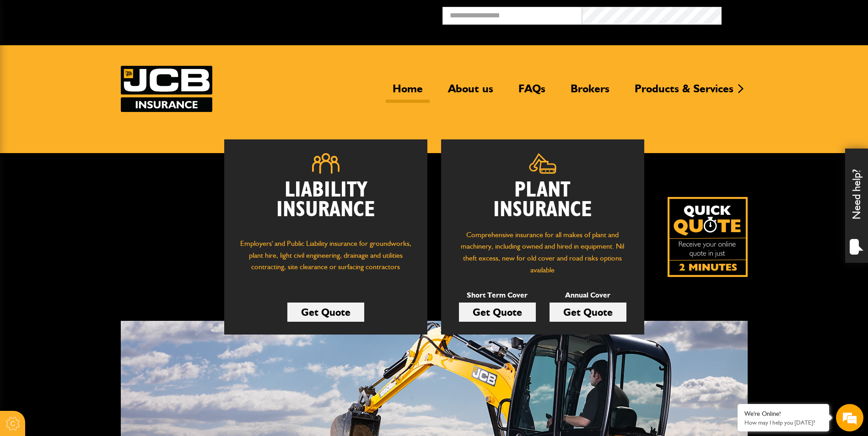 This screenshot has height=436, width=868. I want to click on p: How may I help you today?, so click(783, 423).